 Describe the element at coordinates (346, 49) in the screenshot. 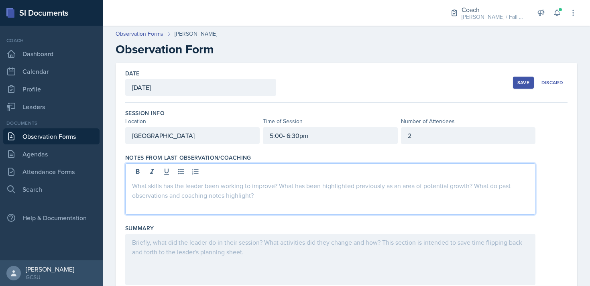

I see `h2: Observation Form` at that location.